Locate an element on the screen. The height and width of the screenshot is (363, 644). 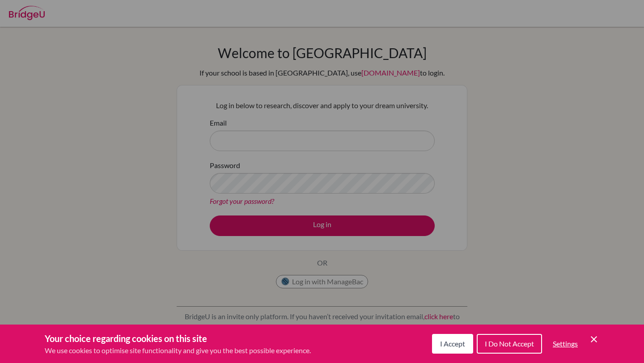
button: I Accept is located at coordinates (453, 343).